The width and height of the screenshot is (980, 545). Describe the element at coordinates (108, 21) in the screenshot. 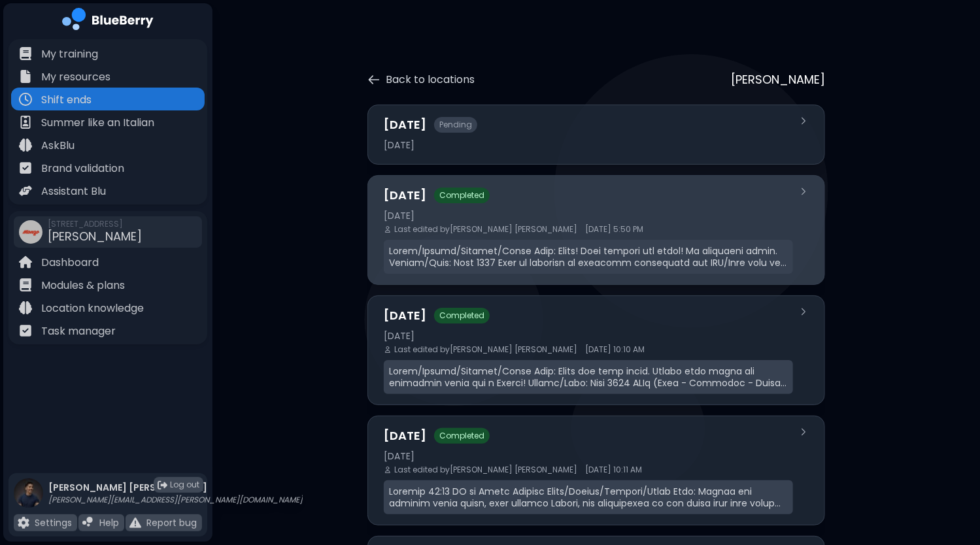

I see `img: company logo` at that location.